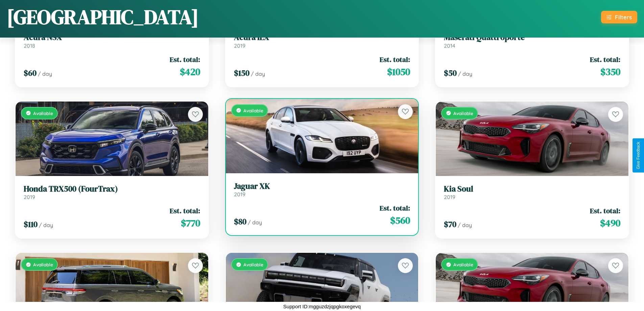  What do you see at coordinates (30, 73) in the screenshot?
I see `span: $ 60` at bounding box center [30, 73].